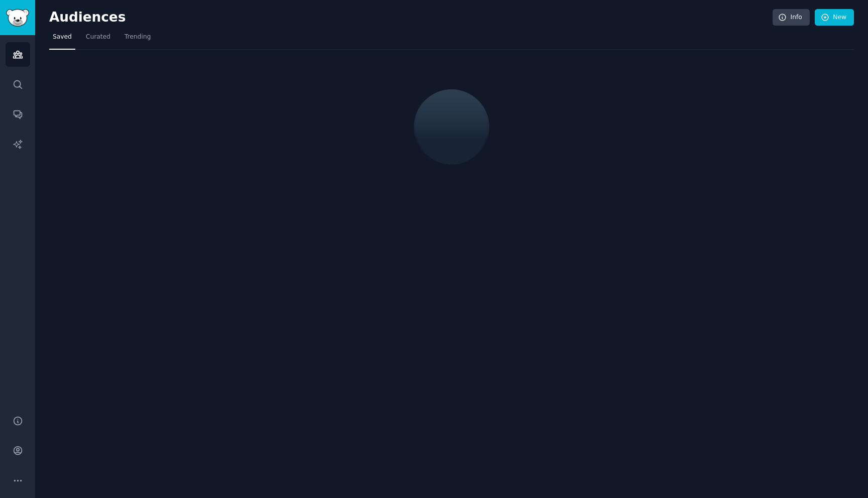 The height and width of the screenshot is (498, 868). Describe the element at coordinates (62, 39) in the screenshot. I see `a: Saved` at that location.